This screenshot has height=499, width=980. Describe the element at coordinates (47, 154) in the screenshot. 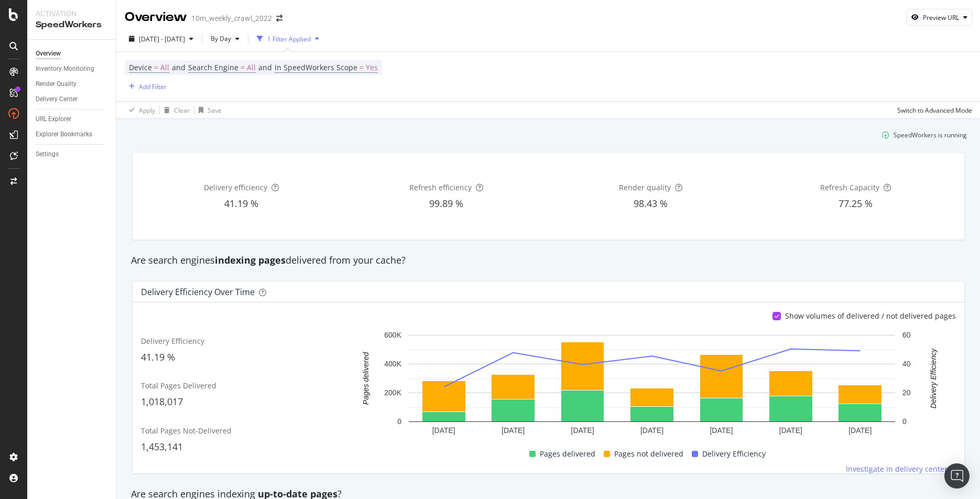

I see `div: Settings` at that location.